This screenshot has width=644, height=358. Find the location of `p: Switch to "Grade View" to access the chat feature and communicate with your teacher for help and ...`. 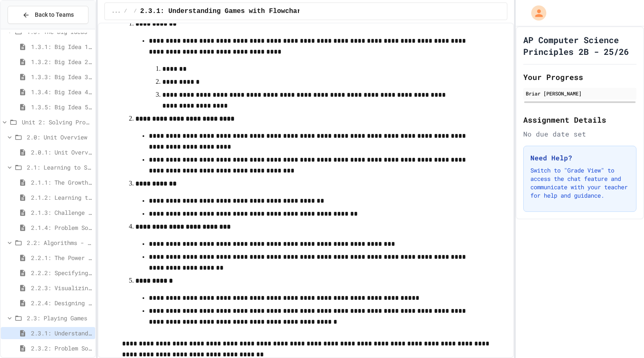

p: Switch to "Grade View" to access the chat feature and communicate with your teacher for help and ... is located at coordinates (580, 183).